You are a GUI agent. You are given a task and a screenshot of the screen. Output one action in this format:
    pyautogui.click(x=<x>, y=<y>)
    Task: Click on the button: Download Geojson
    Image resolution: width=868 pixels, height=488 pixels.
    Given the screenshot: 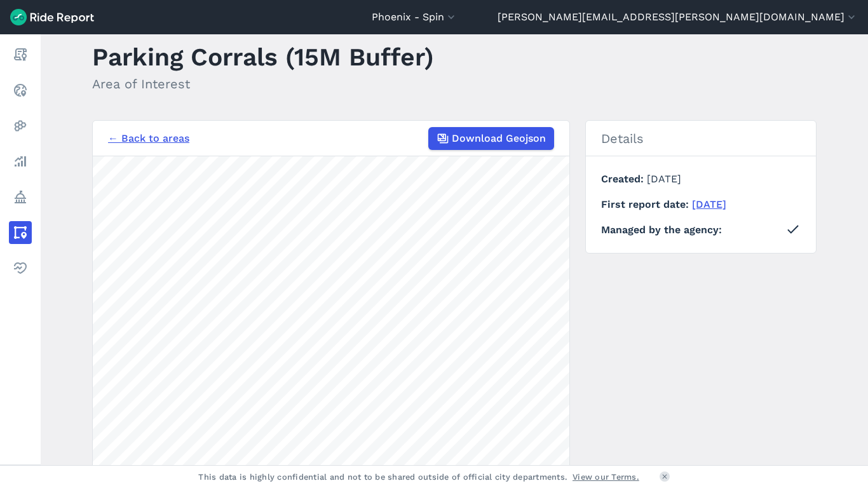 What is the action you would take?
    pyautogui.click(x=492, y=138)
    